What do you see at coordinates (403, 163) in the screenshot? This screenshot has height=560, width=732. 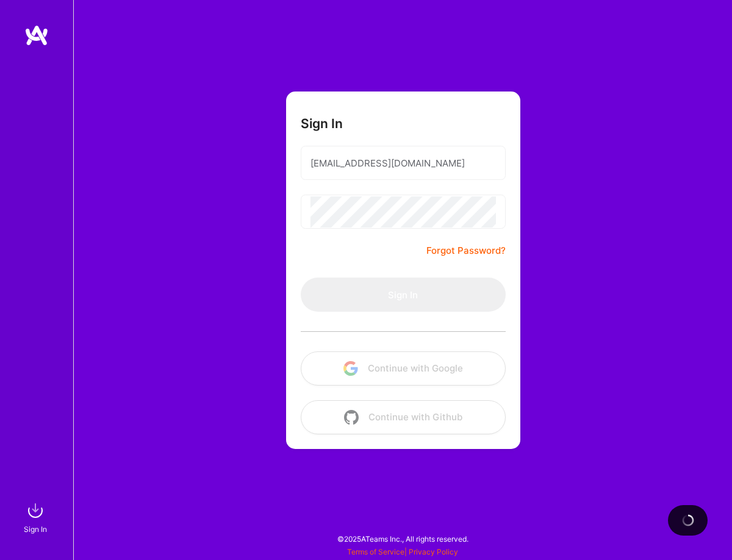 I see `input: Email...` at bounding box center [403, 163].